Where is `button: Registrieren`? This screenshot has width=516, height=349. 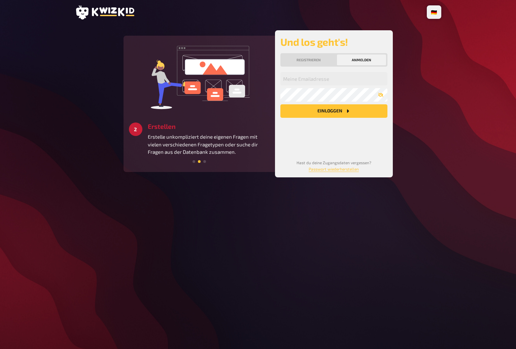 button: Registrieren is located at coordinates (309, 60).